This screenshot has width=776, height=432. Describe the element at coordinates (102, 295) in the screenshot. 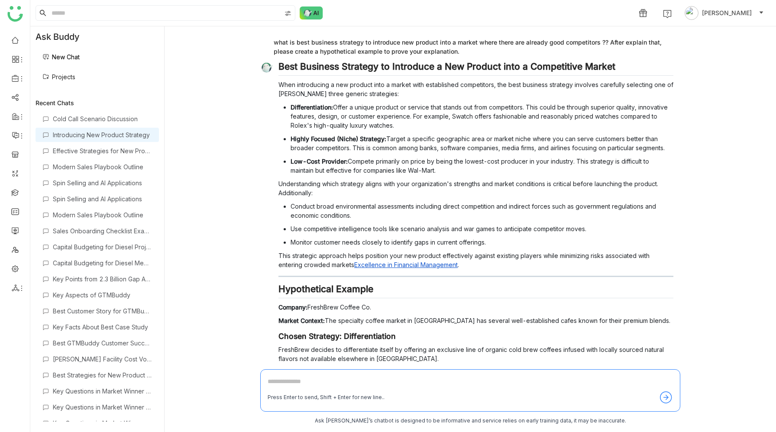

I see `div: Key Aspects of GTMBuddy` at that location.